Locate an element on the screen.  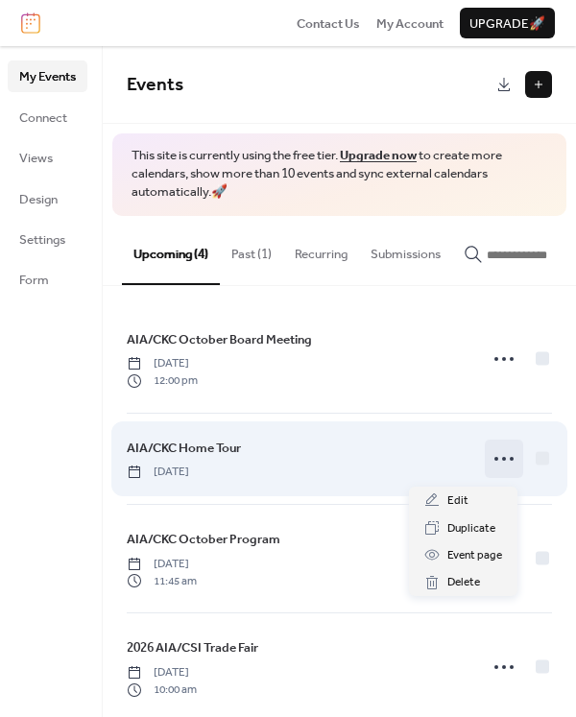
span: This site is currently using the free tier. to create more calendars, show more than 10 events an... is located at coordinates (339, 174).